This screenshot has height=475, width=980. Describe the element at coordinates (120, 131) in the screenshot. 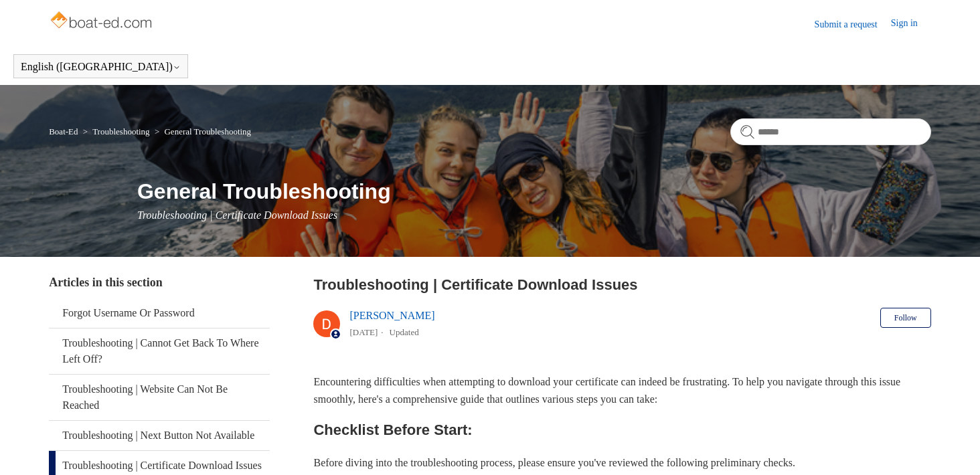

I see `a: Troubleshooting` at that location.